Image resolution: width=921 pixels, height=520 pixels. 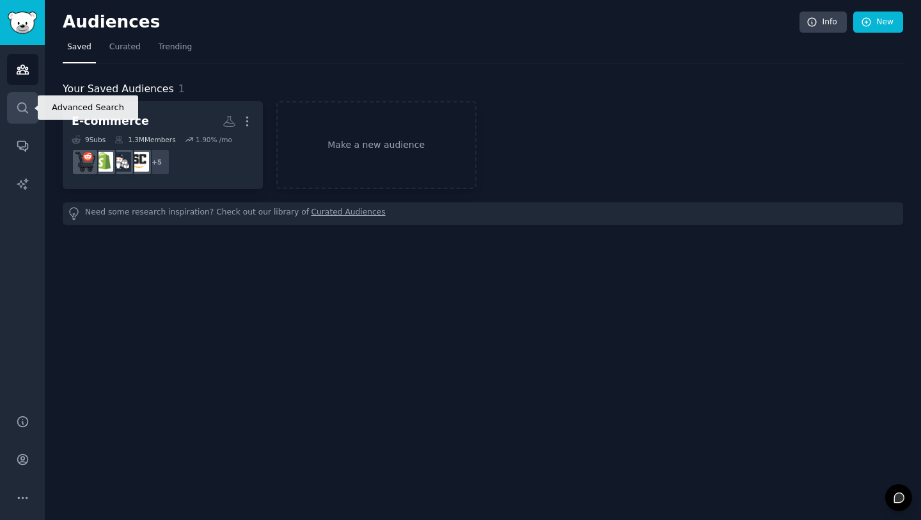 I want to click on img: shopify, so click(x=103, y=161).